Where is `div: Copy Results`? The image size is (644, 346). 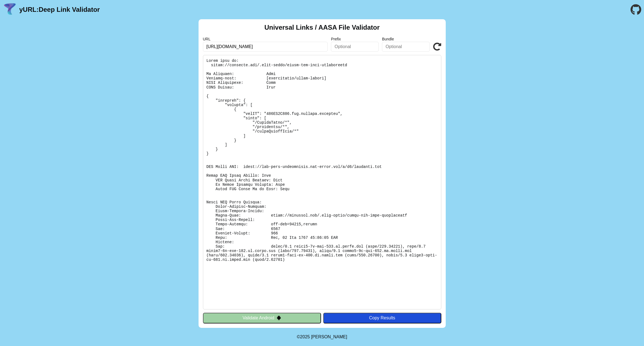 div: Copy Results is located at coordinates (382, 318).